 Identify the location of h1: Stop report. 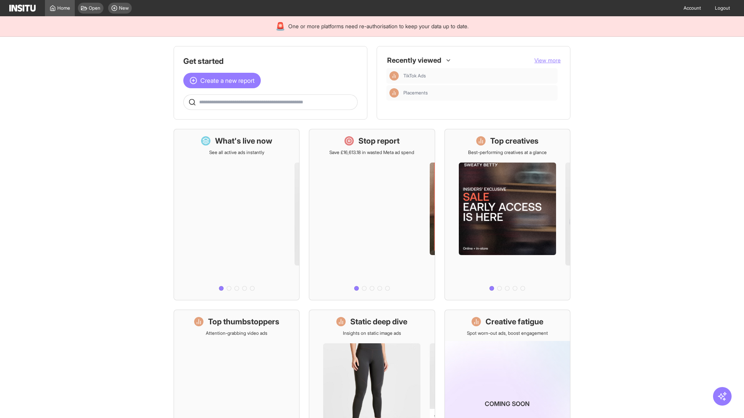
(379, 141).